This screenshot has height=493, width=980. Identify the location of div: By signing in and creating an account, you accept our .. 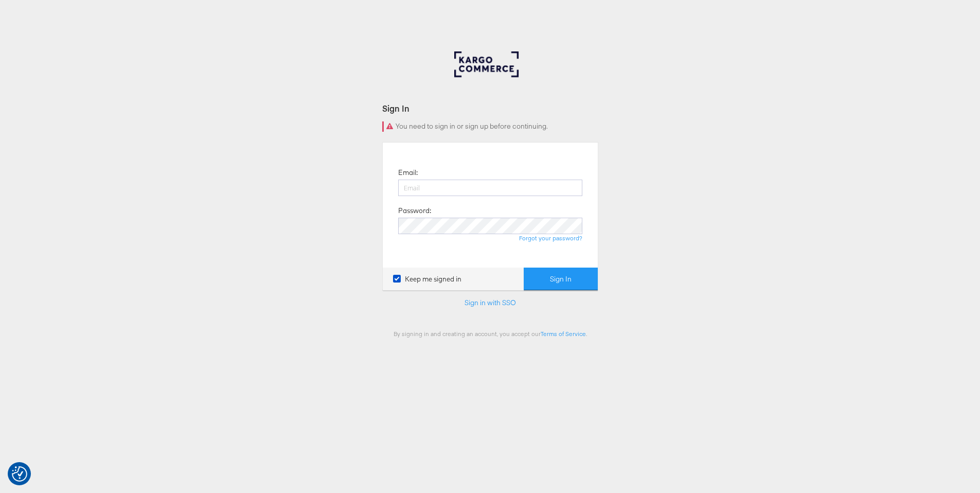
(490, 333).